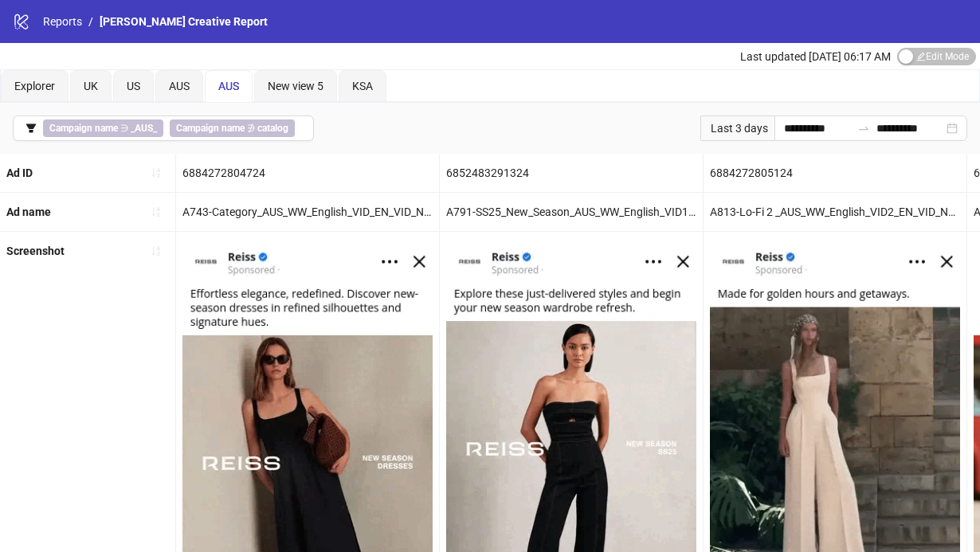  Describe the element at coordinates (864, 129) in the screenshot. I see `span: swap-right` at that location.